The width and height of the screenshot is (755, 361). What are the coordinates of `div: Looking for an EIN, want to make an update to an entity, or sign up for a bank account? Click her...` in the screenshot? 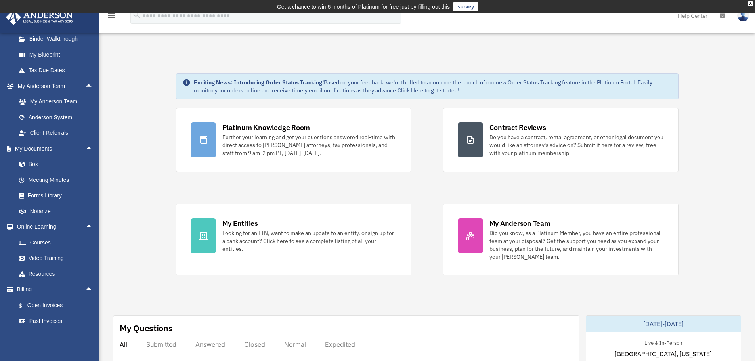 It's located at (310, 241).